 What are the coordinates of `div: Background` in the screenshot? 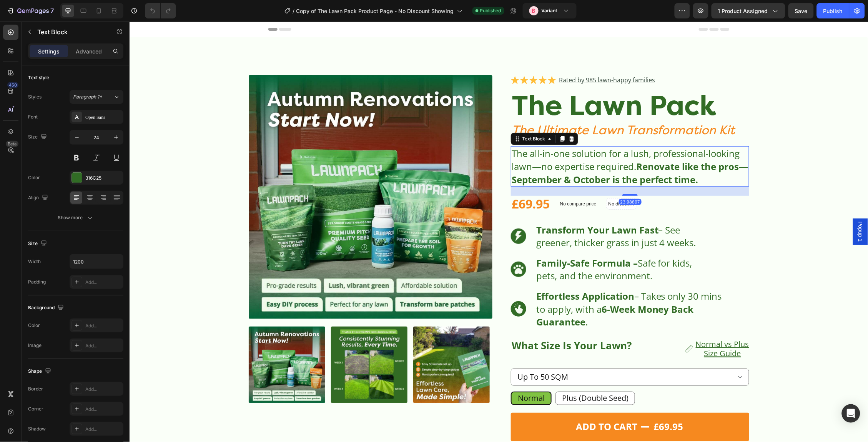 It's located at (46, 308).